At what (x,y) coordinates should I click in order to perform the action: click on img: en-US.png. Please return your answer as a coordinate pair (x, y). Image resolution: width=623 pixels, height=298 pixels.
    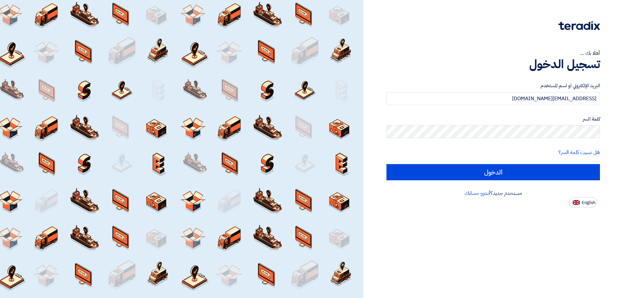
    Looking at the image, I should click on (577, 203).